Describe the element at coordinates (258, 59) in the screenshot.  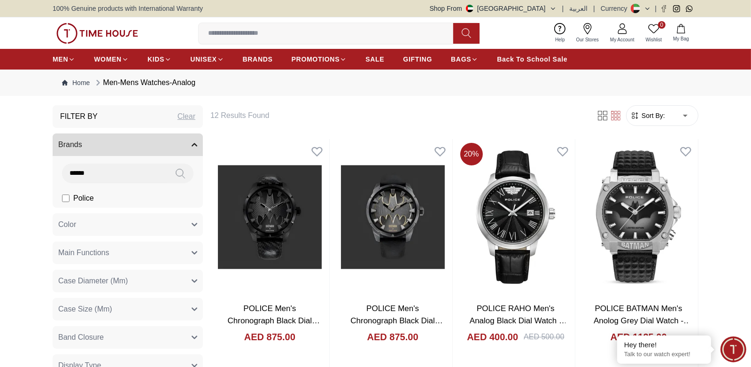
I see `span: BRANDS` at that location.